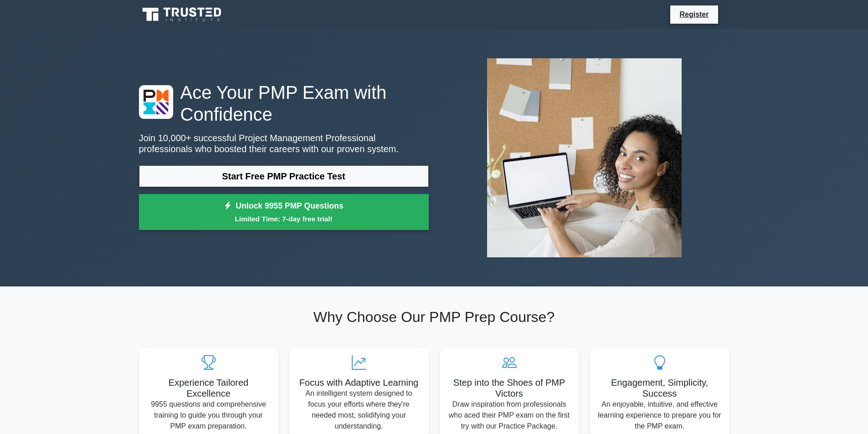  Describe the element at coordinates (694, 14) in the screenshot. I see `a: Register` at that location.